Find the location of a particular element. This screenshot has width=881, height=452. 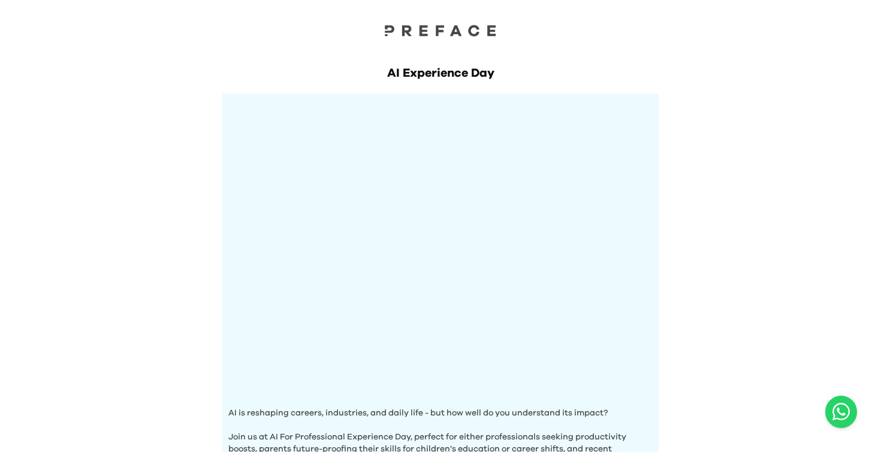

p: AI is reshaping careers, industries, and daily life - but how well do you understand its impact? is located at coordinates (440, 413).